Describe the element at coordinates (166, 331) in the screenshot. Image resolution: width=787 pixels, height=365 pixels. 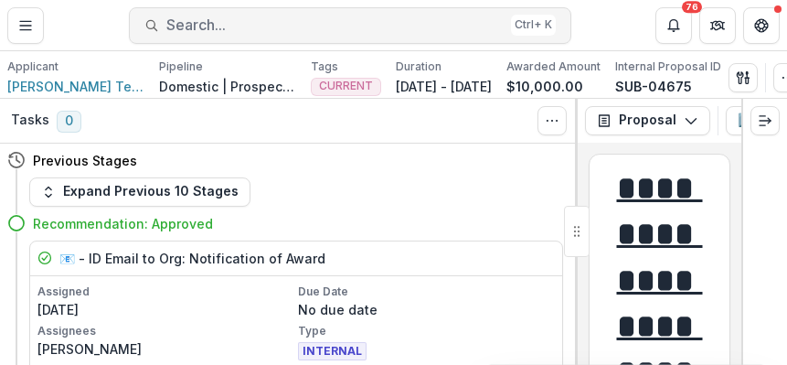
I see `p: Assignees` at that location.